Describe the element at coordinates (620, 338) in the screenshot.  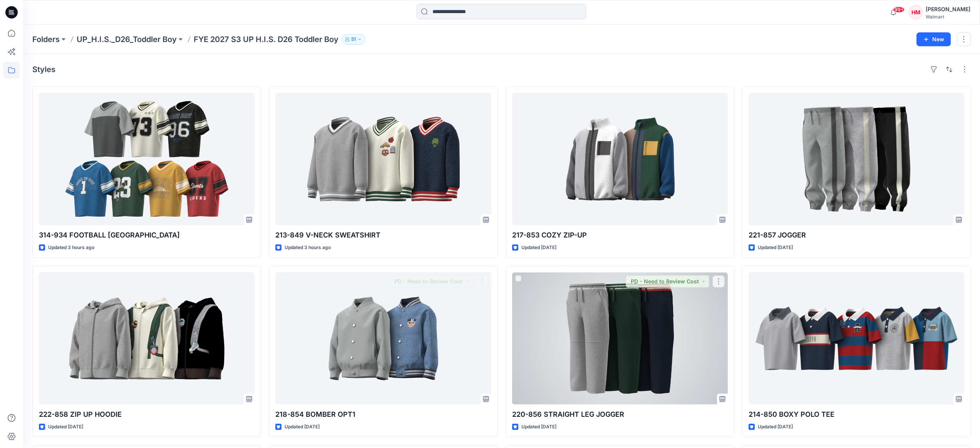
I see `a: 220-856 STRAIGHT LEG JOGGER` at that location.